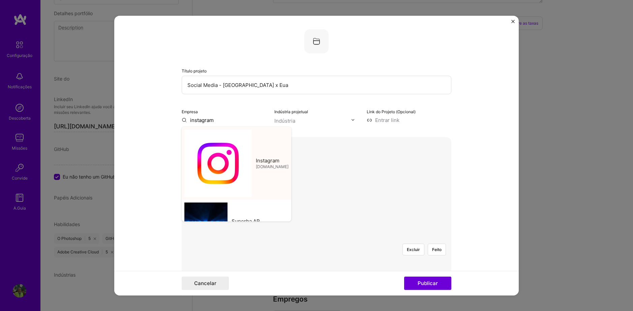  I want to click on span: Superba AR, so click(246, 221).